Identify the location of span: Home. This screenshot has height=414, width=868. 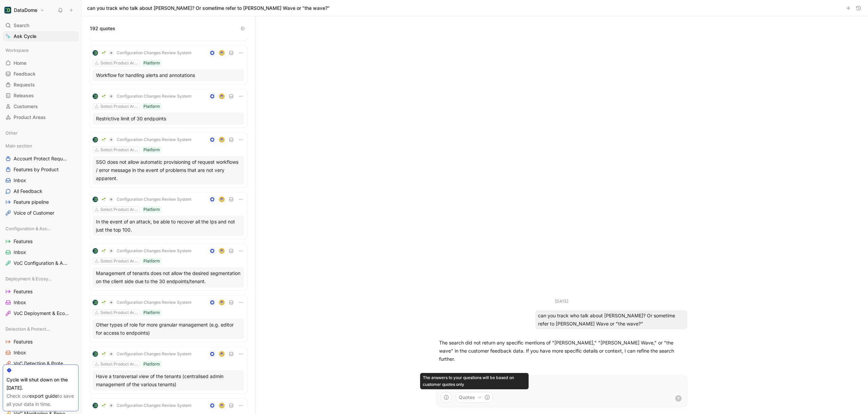
(20, 63).